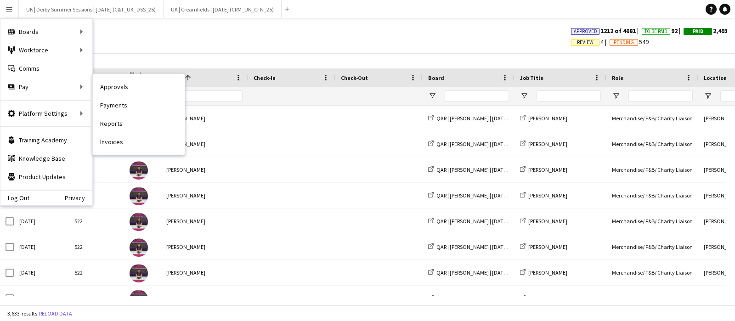 This screenshot has height=321, width=735. Describe the element at coordinates (46, 32) in the screenshot. I see `div: Boards` at that location.